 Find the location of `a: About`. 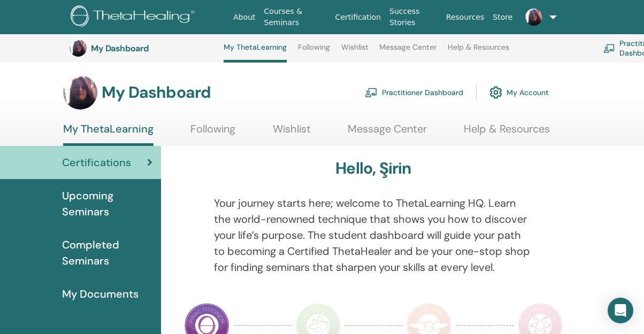

a: About is located at coordinates (244, 17).